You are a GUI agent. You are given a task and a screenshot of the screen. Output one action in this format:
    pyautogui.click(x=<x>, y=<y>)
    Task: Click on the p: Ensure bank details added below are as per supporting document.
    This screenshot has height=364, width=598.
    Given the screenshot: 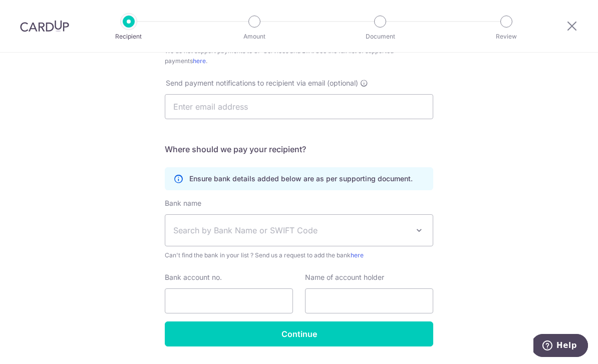 What is the action you would take?
    pyautogui.click(x=301, y=179)
    